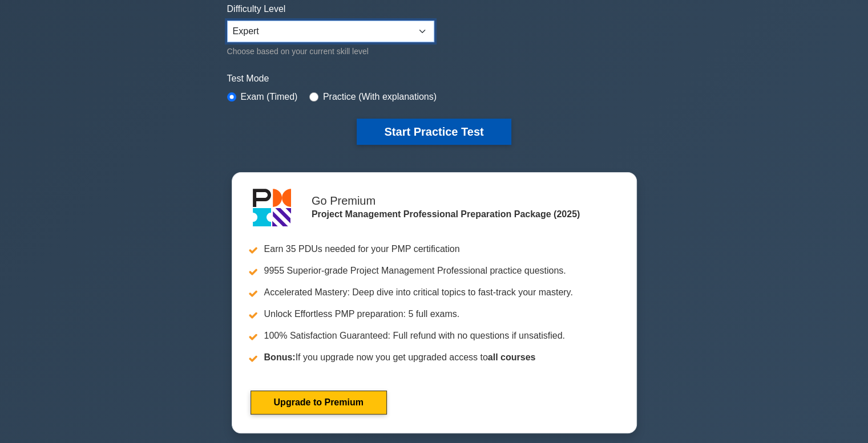 Image resolution: width=868 pixels, height=443 pixels. What do you see at coordinates (331, 51) in the screenshot?
I see `div: Choose based on your current skill level` at bounding box center [331, 51].